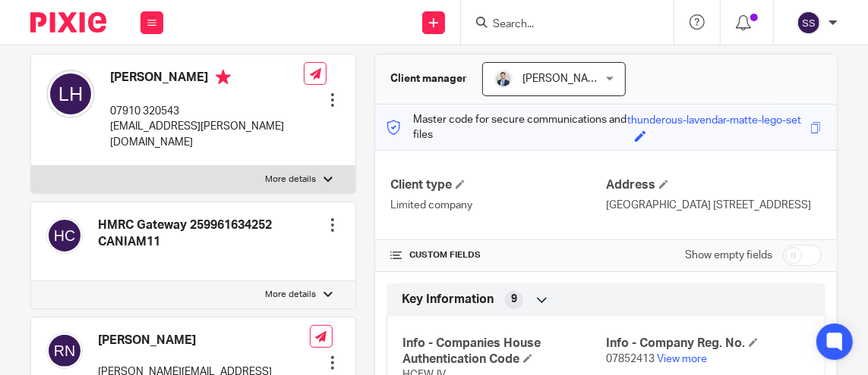 This screenshot has width=868, height=375. What do you see at coordinates (498, 256) in the screenshot?
I see `h4: CUSTOM FIELDS` at bounding box center [498, 256].